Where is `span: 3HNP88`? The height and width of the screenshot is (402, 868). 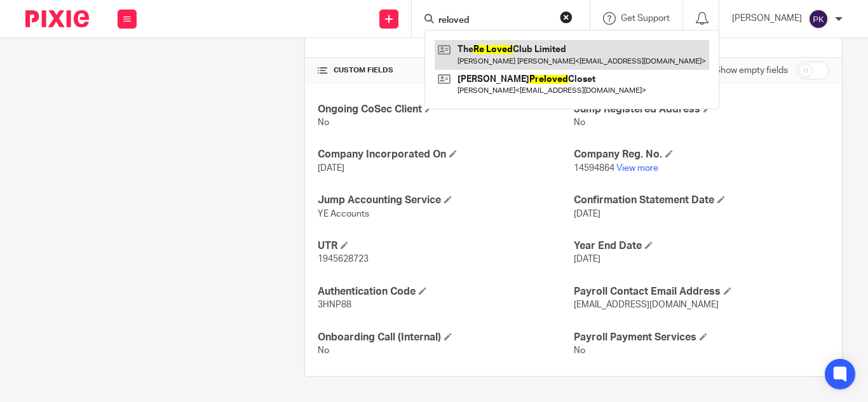
span: 3HNP88 is located at coordinates (334, 305).